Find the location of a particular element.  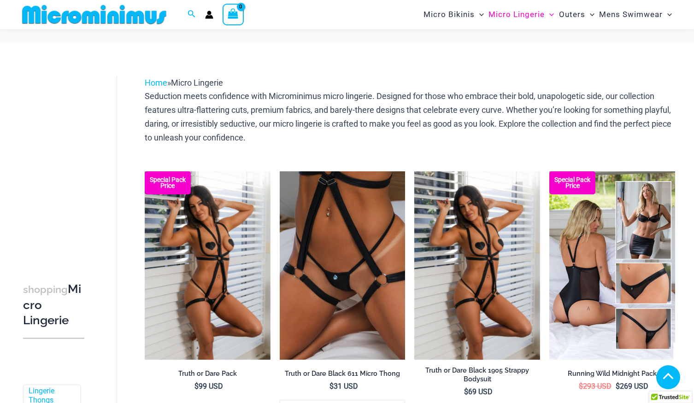

img: MM SHOP LOGO FLAT is located at coordinates (94, 14).